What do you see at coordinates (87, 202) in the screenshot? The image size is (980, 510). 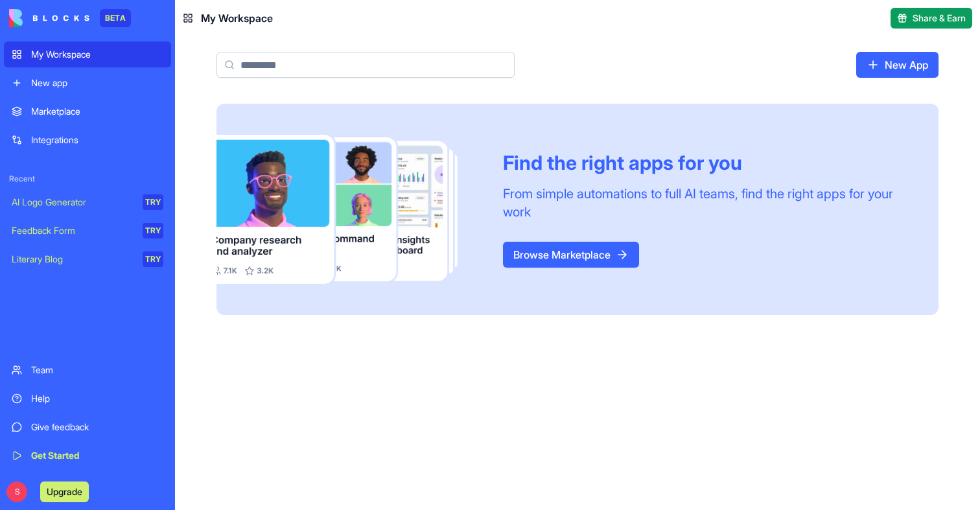 I see `a: AI Logo GeneratorTRY` at bounding box center [87, 202].